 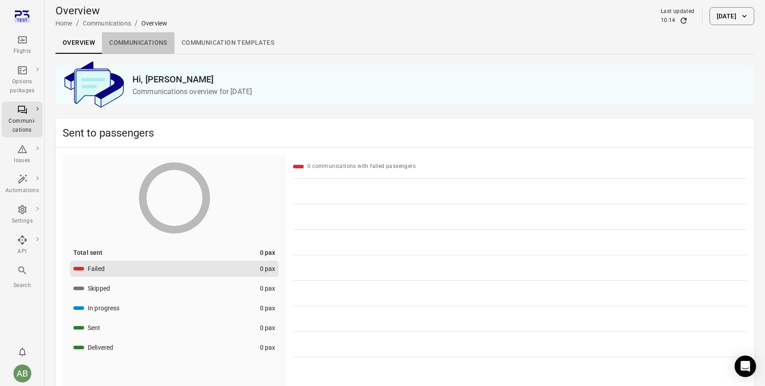 I want to click on div: API, so click(x=22, y=251).